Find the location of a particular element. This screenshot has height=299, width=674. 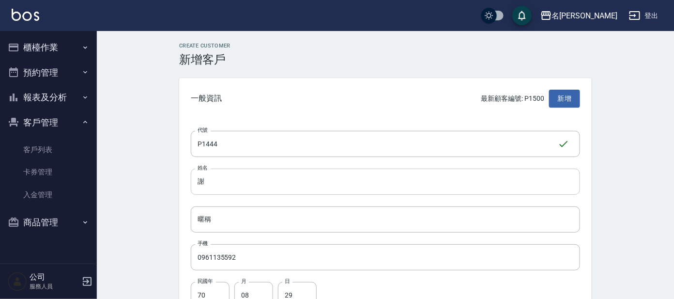

h2: Create Customer is located at coordinates (386, 46).